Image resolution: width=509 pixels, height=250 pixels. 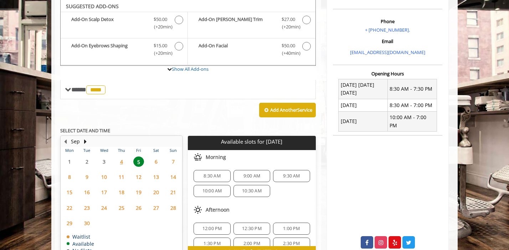 What do you see at coordinates (87, 192) in the screenshot?
I see `td: Select day16` at bounding box center [87, 192].